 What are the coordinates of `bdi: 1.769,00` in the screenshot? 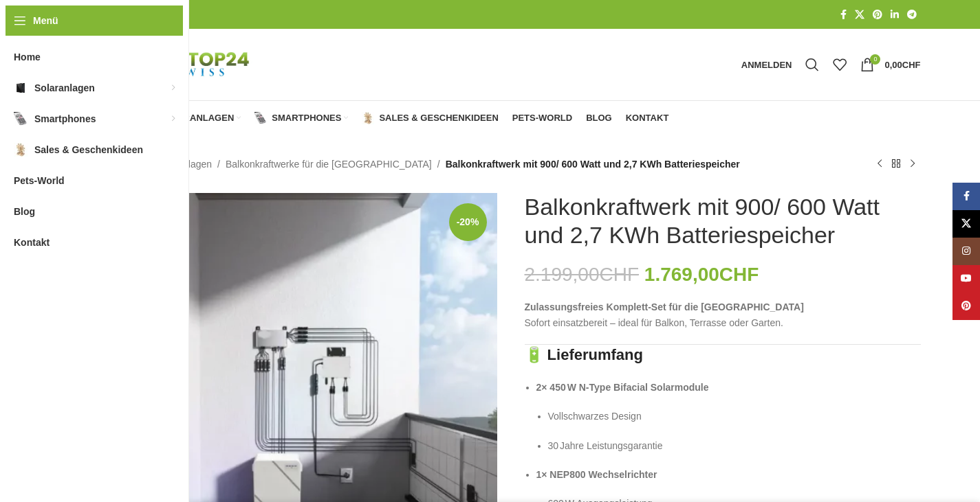 It's located at (701, 274).